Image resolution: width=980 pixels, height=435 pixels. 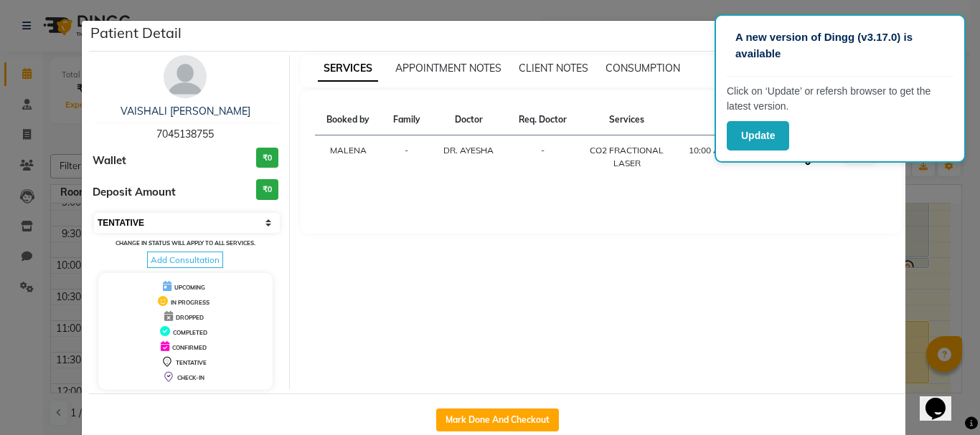 What do you see at coordinates (627, 120) in the screenshot?
I see `th: Services` at bounding box center [627, 120].